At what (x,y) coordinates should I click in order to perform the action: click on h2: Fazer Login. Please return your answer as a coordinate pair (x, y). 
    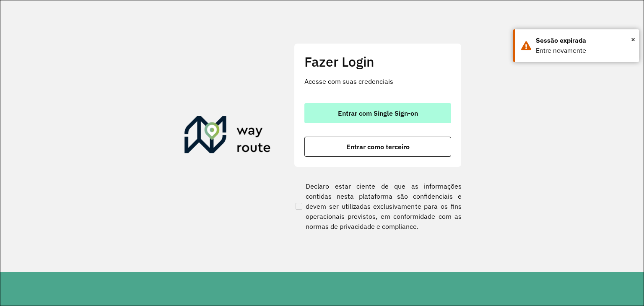
    Looking at the image, I should click on (378, 62).